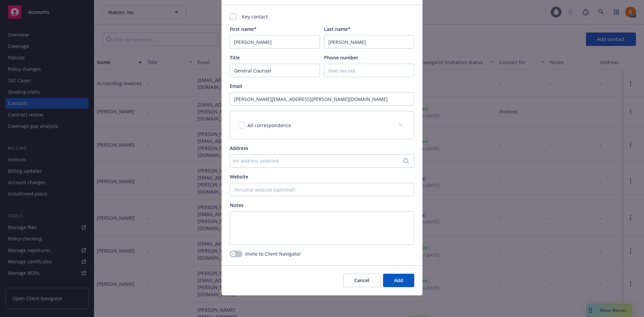 This screenshot has height=317, width=644. I want to click on span: Phone number, so click(341, 57).